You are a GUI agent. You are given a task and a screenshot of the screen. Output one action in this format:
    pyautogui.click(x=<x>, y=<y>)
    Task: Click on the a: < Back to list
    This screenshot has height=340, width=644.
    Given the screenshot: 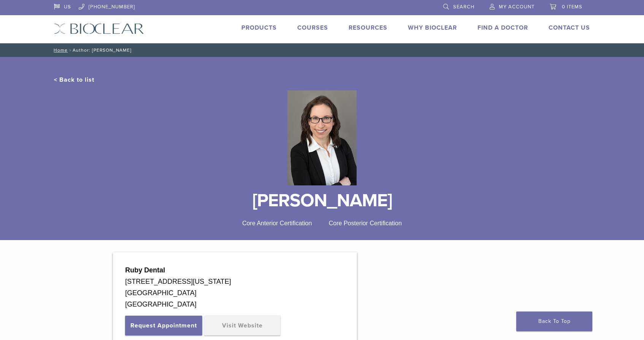 What is the action you would take?
    pyautogui.click(x=74, y=80)
    